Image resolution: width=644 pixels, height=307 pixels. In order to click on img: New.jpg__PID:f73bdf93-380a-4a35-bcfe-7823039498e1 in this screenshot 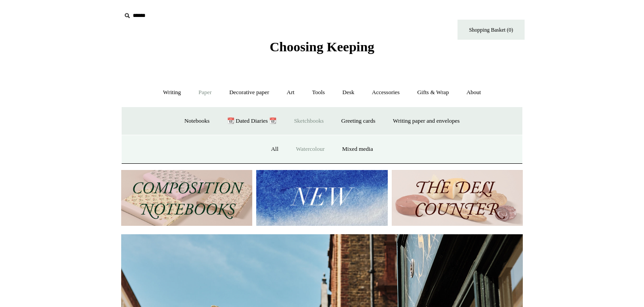, I will do `click(321, 198)`.